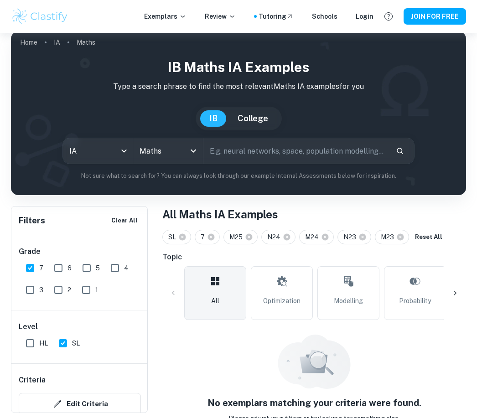  I want to click on button: Help and Feedback, so click(388, 16).